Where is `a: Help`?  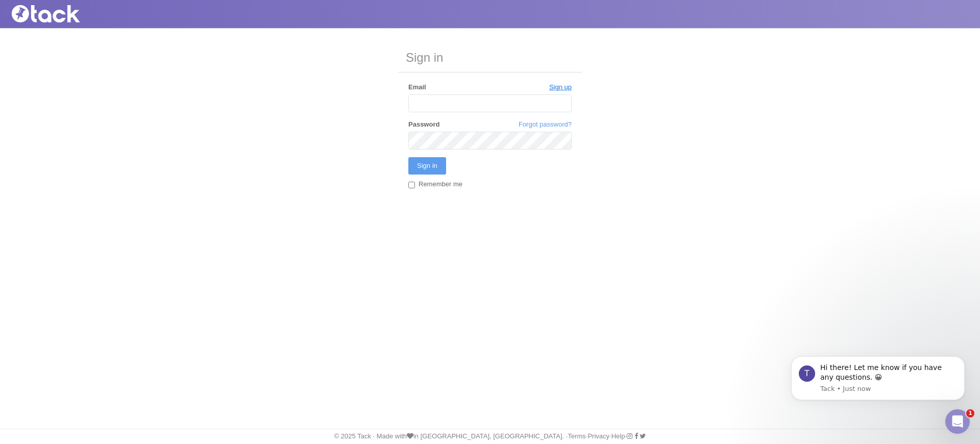
a: Help is located at coordinates (618, 436).